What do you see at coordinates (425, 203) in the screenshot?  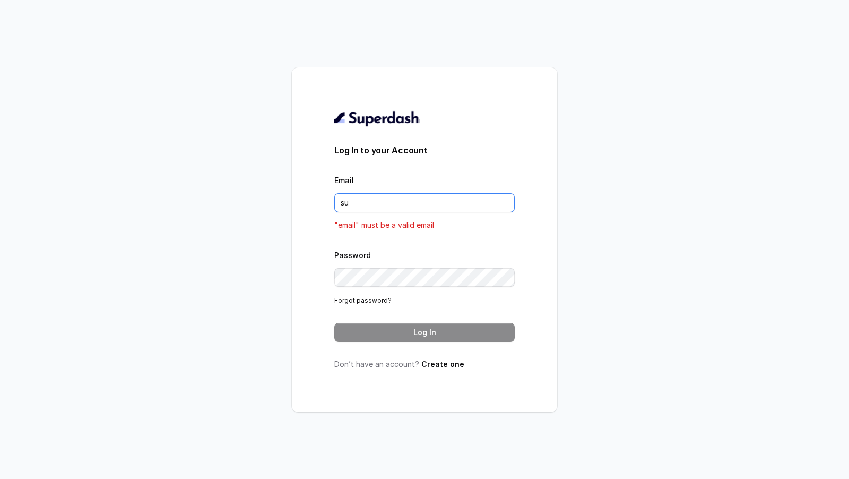 I see `input: youremail@example.com` at bounding box center [425, 203].